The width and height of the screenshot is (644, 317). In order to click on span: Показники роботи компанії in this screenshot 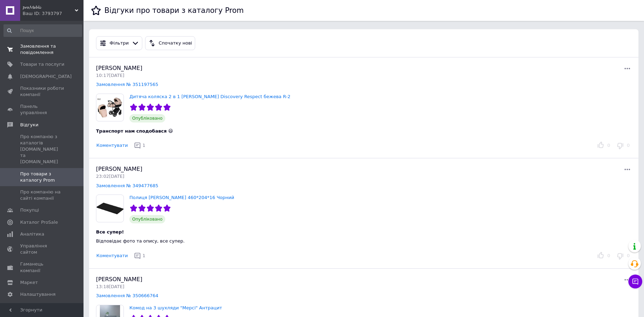, I will do `click(42, 92)`.